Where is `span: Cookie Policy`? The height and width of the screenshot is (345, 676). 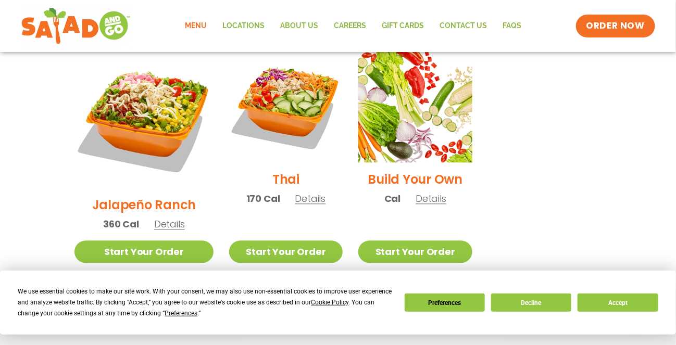
span: Cookie Policy is located at coordinates (330, 303).